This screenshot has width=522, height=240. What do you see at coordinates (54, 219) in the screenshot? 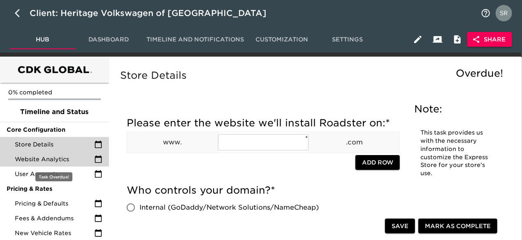
I see `span: Fees & Addendums` at bounding box center [54, 219].